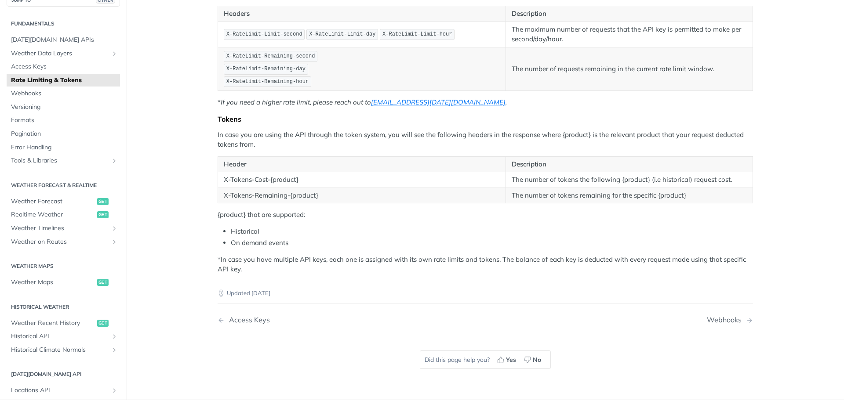 Image resolution: width=844 pixels, height=415 pixels. Describe the element at coordinates (64, 107) in the screenshot. I see `span: Versioning` at that location.